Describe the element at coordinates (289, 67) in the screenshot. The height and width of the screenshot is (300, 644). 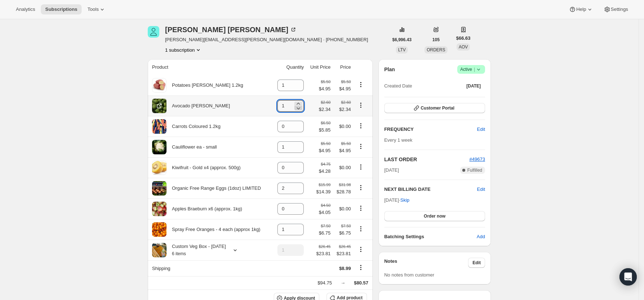
I see `th: Quantity` at that location.